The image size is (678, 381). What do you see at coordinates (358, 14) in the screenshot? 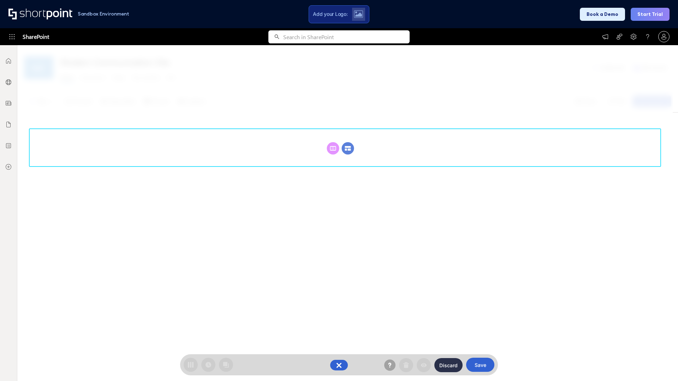
I see `img: Upload logo` at bounding box center [358, 14].